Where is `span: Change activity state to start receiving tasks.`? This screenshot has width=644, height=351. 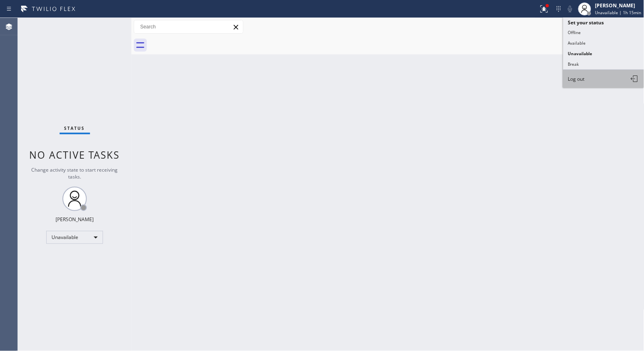
span: Change activity state to start receiving tasks. is located at coordinates (75, 174).